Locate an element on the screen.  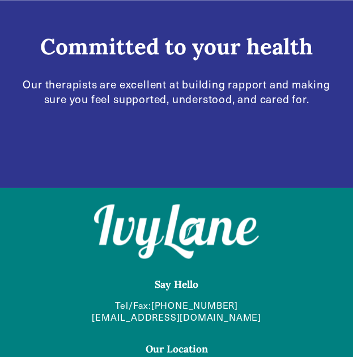
h1: Committed to your health is located at coordinates (176, 47).